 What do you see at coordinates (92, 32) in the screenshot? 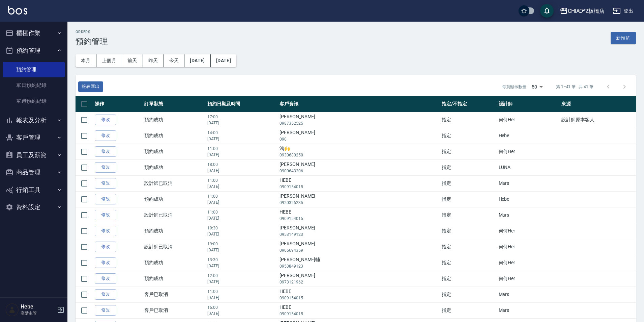
I see `h2: Orders` at bounding box center [92, 32].